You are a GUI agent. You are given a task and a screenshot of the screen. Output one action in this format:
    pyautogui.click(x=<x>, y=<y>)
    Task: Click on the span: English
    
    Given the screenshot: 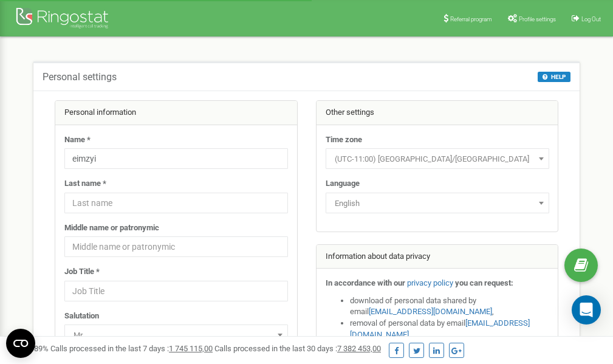 What is the action you would take?
    pyautogui.click(x=437, y=203)
    